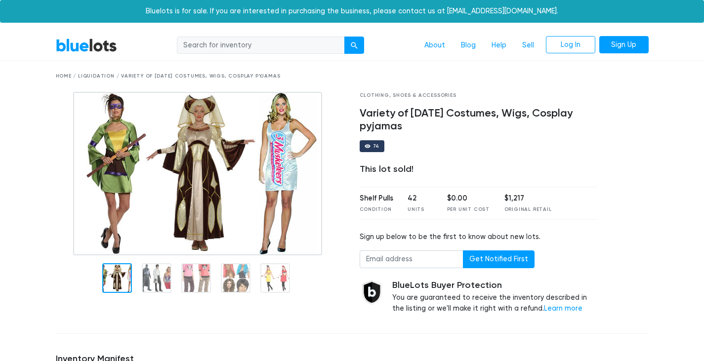 The height and width of the screenshot is (361, 704). Describe the element at coordinates (624, 45) in the screenshot. I see `a: Sign Up` at that location.